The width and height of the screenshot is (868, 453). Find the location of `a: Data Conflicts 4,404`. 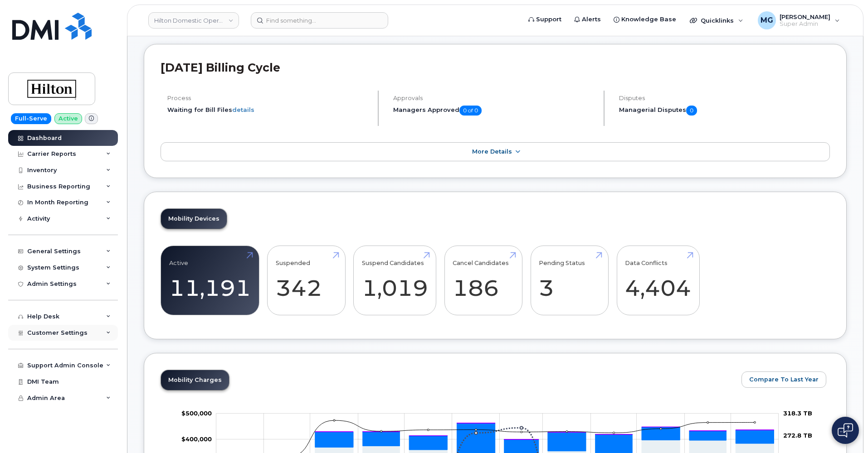

a: Data Conflicts 4,404 is located at coordinates (658, 280).